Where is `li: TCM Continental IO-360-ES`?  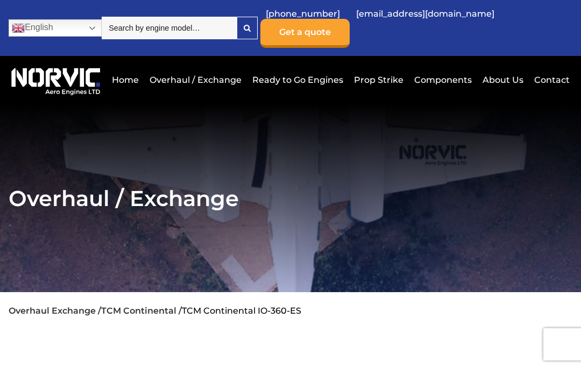
li: TCM Continental IO-360-ES is located at coordinates (242, 310).